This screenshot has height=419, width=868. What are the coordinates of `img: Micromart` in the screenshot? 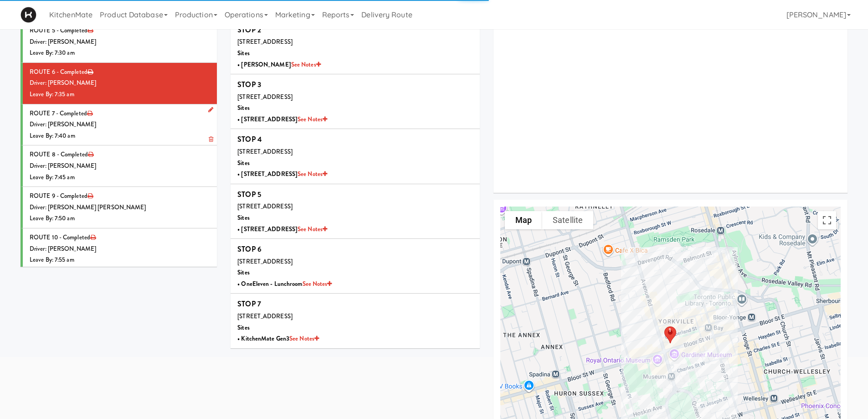 It's located at (28, 15).